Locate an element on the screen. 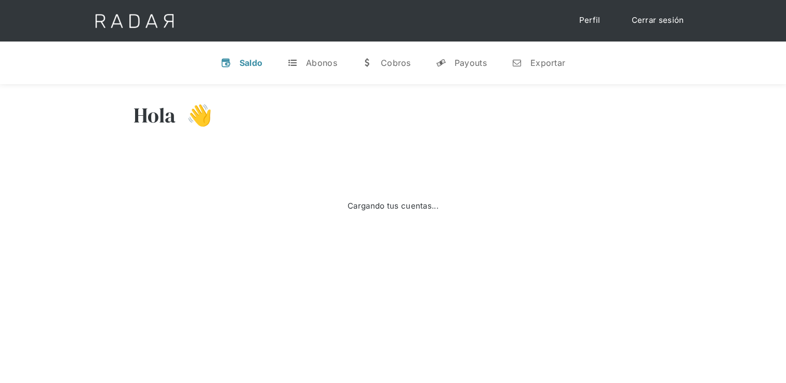 This screenshot has height=383, width=786. div: Payouts is located at coordinates (471, 63).